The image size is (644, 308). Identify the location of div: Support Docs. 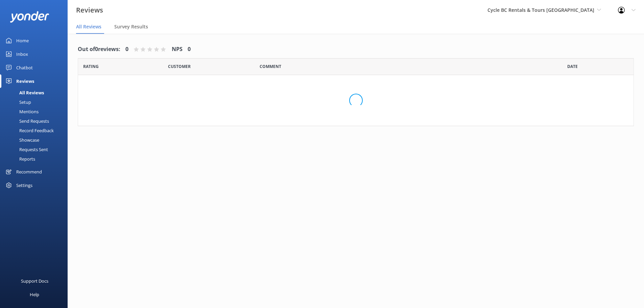
(35, 281).